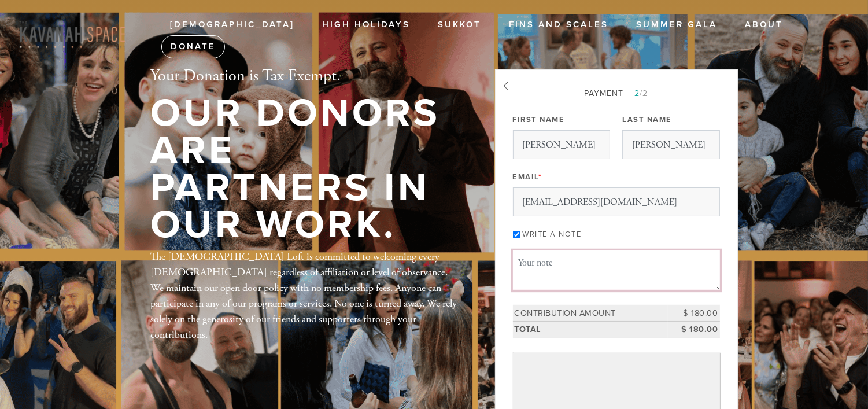 Image resolution: width=868 pixels, height=409 pixels. What do you see at coordinates (590, 313) in the screenshot?
I see `td: Contribution Amount` at bounding box center [590, 313].